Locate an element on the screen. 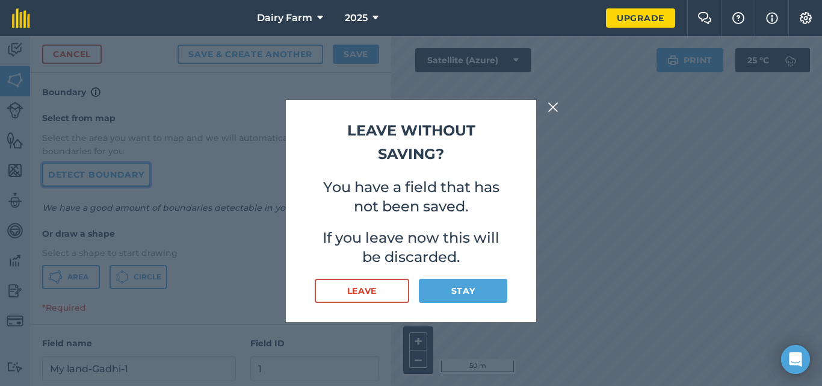 The width and height of the screenshot is (822, 386). button: Stay is located at coordinates (463, 291).